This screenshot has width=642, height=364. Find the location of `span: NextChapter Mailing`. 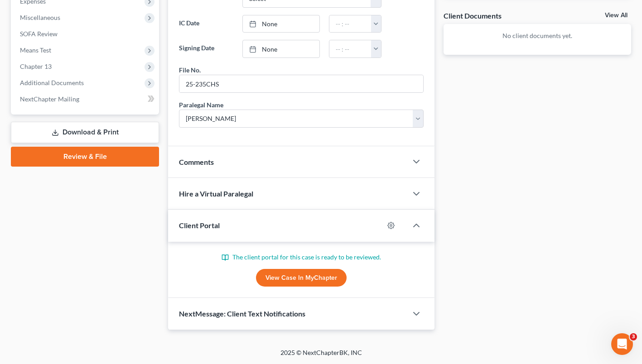

span: NextChapter Mailing is located at coordinates (49, 98).